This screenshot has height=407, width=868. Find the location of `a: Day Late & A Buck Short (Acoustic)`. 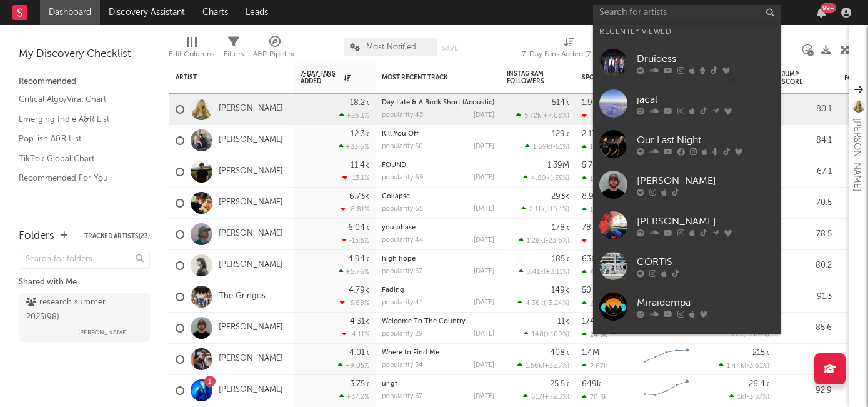

a: Day Late & A Buck Short (Acoustic) is located at coordinates (438, 103).